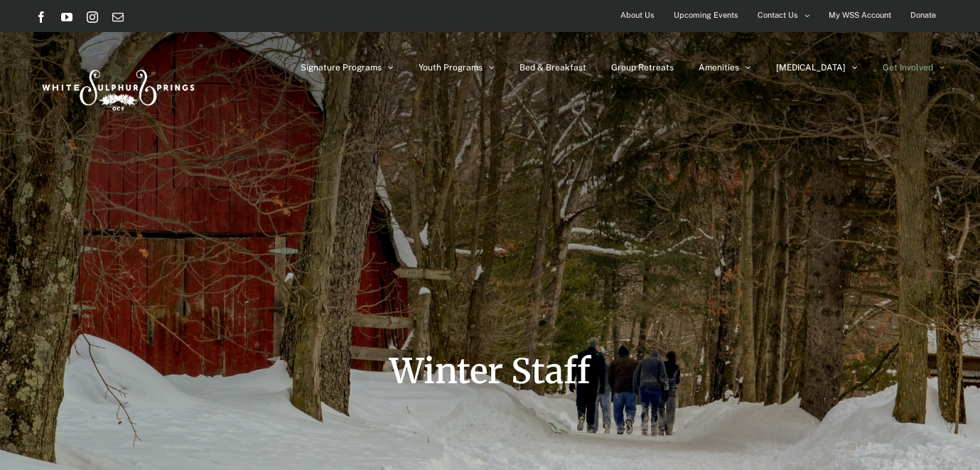  Describe the element at coordinates (553, 67) in the screenshot. I see `a: Bed & Breakfast` at that location.